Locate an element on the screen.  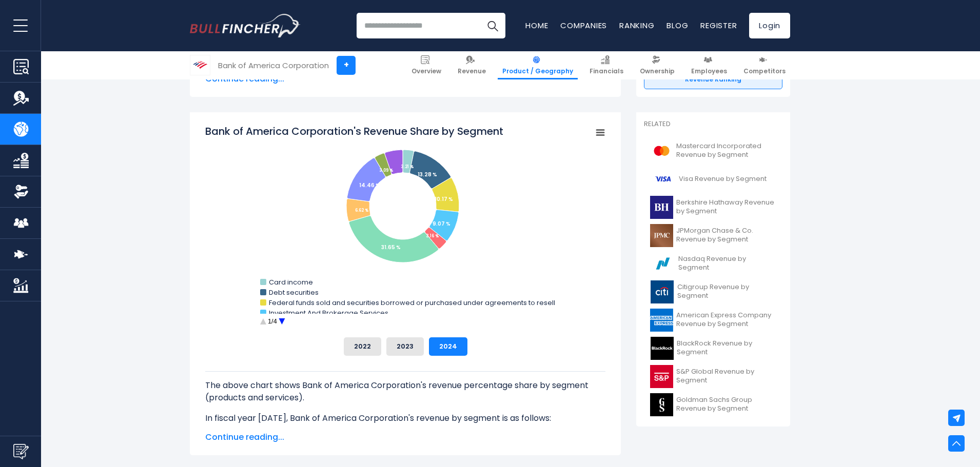
span: S&P Global Revenue by Segment is located at coordinates (726, 376).